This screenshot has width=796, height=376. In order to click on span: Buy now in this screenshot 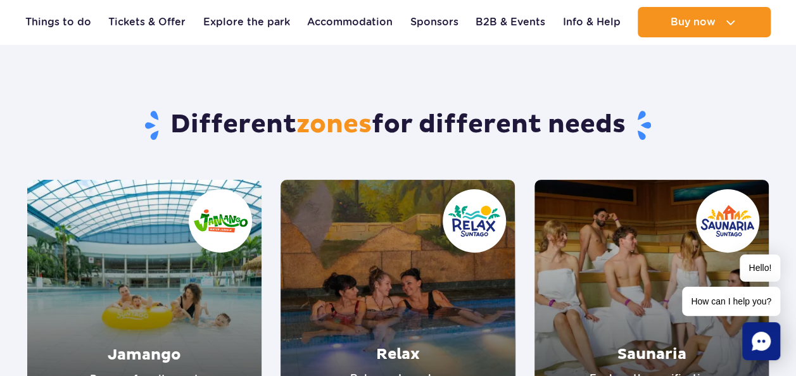, I will do `click(692, 22)`.